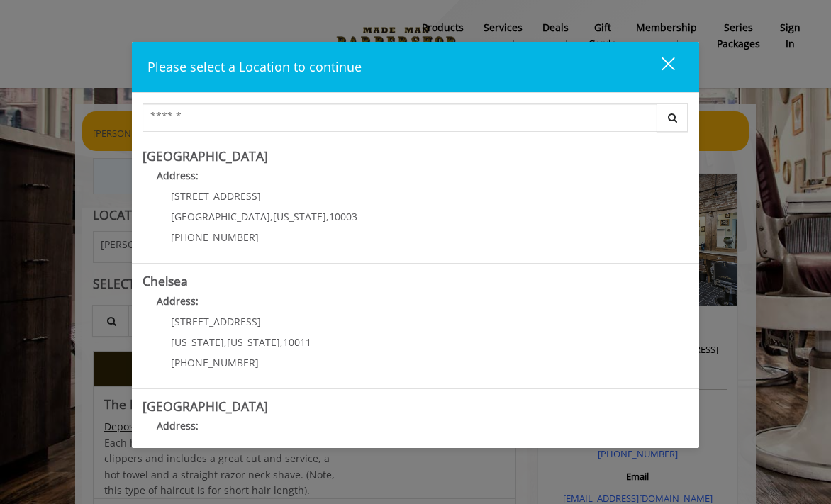  What do you see at coordinates (255, 66) in the screenshot?
I see `span: Please select a Location to continue` at bounding box center [255, 66].